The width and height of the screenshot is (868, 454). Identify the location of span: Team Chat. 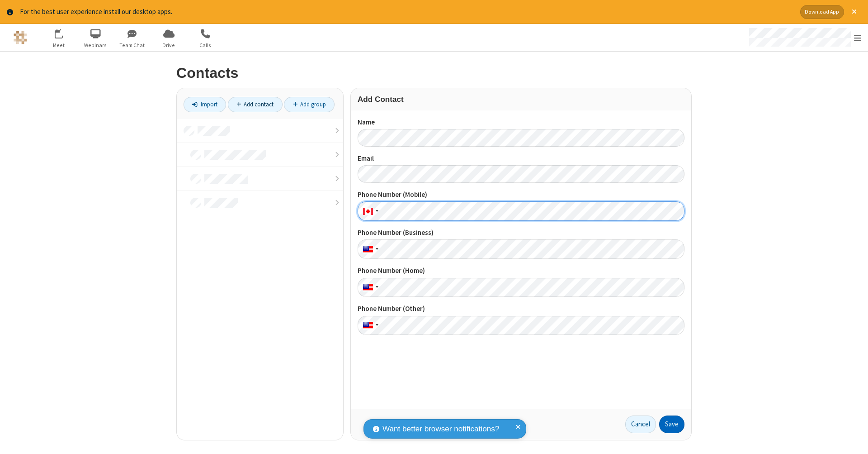
(132, 45).